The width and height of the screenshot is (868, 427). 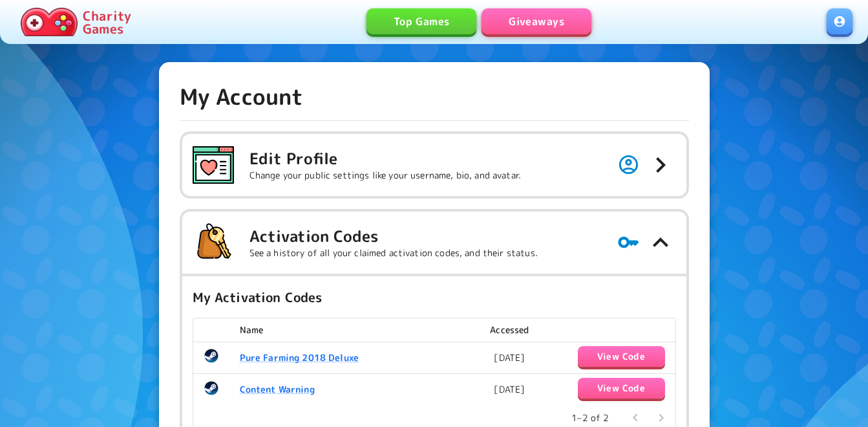 I want to click on h5: Edit Profile, so click(x=386, y=159).